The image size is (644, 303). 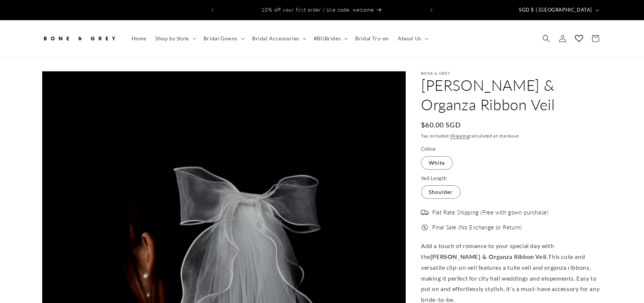 What do you see at coordinates (175, 39) in the screenshot?
I see `summary: Shop by Style` at bounding box center [175, 39].